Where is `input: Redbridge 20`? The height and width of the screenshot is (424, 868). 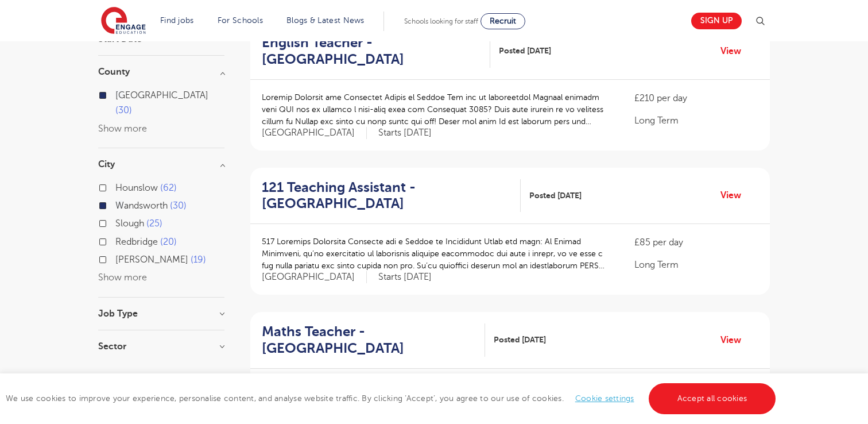
input: Redbridge 20 is located at coordinates (118, 240).